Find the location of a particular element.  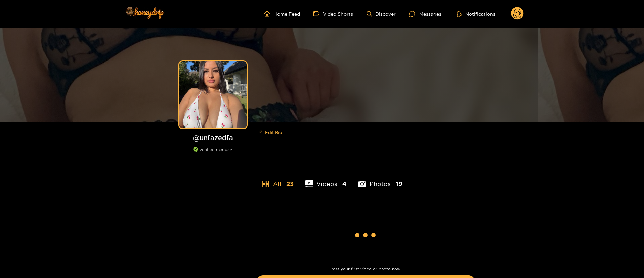

a: Video Shorts is located at coordinates (333, 14).